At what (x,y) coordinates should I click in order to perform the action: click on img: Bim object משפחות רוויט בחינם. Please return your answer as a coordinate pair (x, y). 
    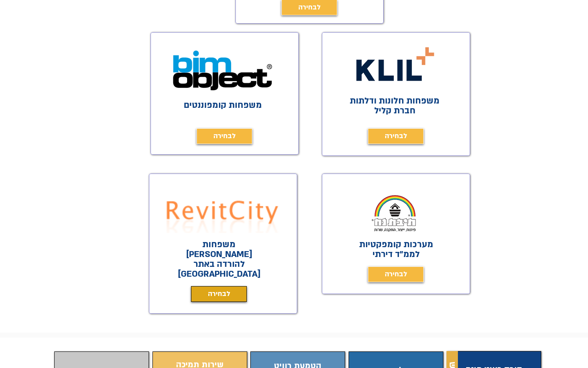
    Looking at the image, I should click on (222, 70).